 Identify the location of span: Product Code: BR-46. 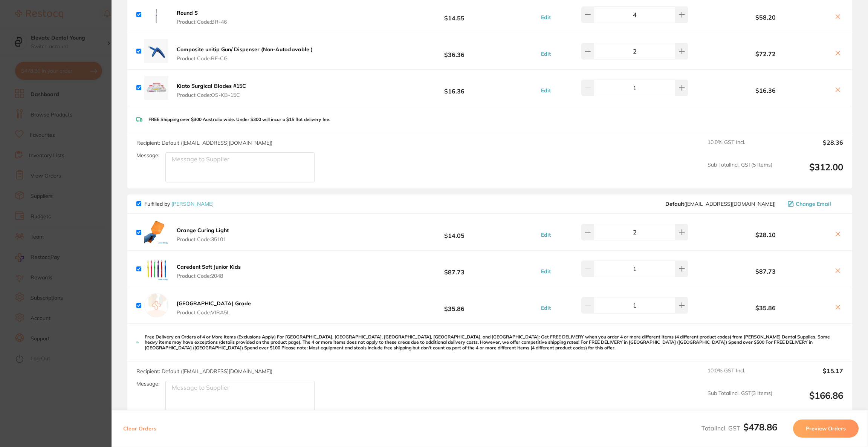
(201, 22).